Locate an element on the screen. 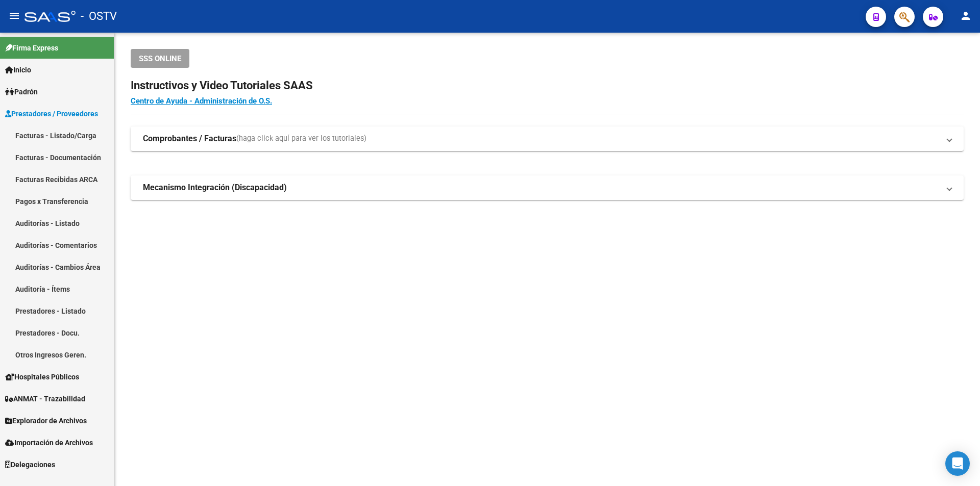 The height and width of the screenshot is (486, 980). mat-icon: menu is located at coordinates (14, 15).